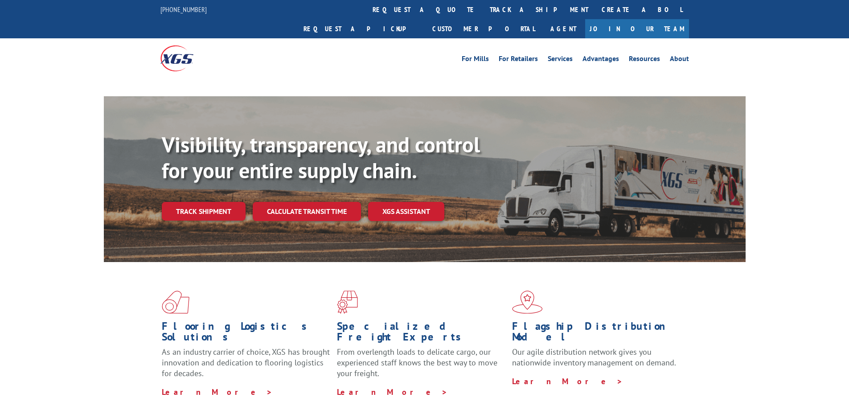  Describe the element at coordinates (679, 60) in the screenshot. I see `a: About` at that location.